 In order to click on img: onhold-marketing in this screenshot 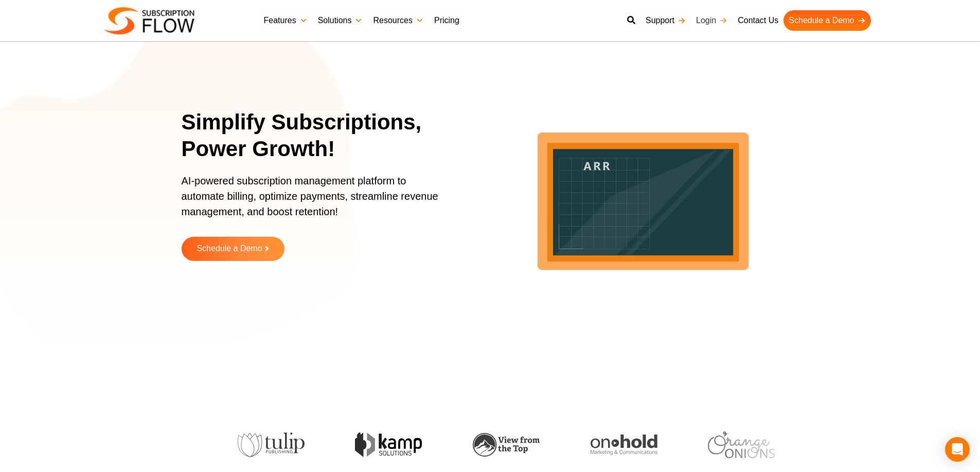, I will do `click(618, 445)`.